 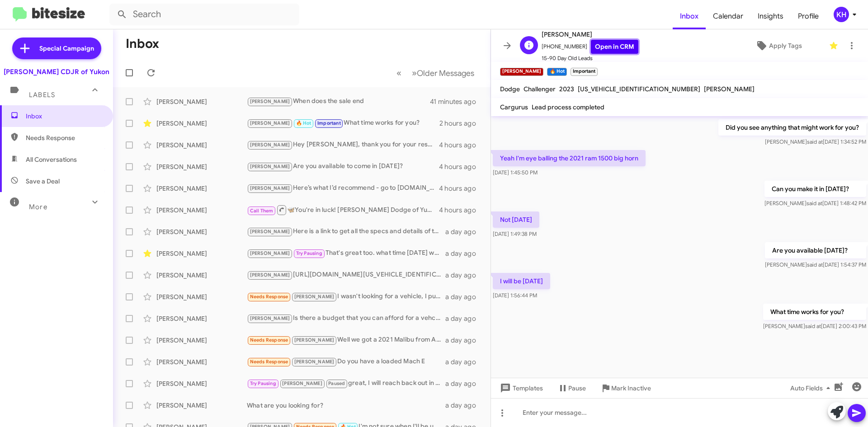 I want to click on button: Previous, so click(x=398, y=73).